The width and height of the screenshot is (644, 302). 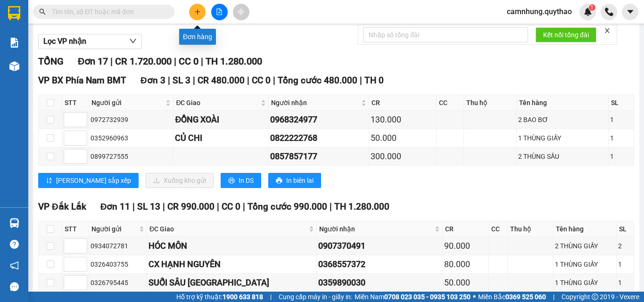 What do you see at coordinates (131, 120) in the screenshot?
I see `div: 0972732939` at bounding box center [131, 120].